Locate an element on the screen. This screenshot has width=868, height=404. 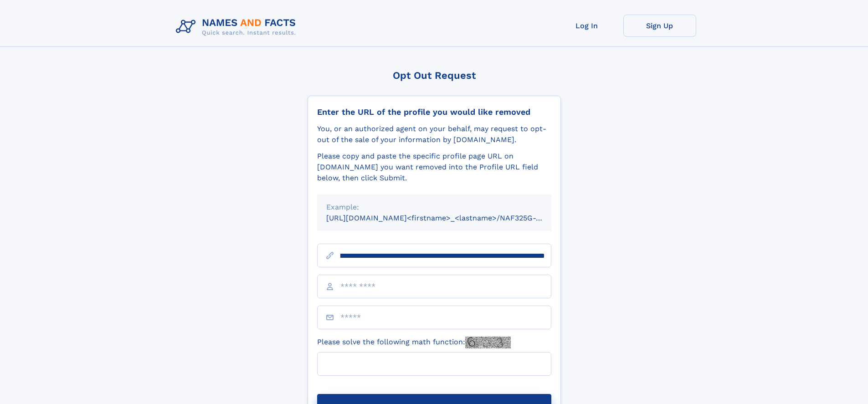
label: Please solve the following math function: is located at coordinates (414, 343).